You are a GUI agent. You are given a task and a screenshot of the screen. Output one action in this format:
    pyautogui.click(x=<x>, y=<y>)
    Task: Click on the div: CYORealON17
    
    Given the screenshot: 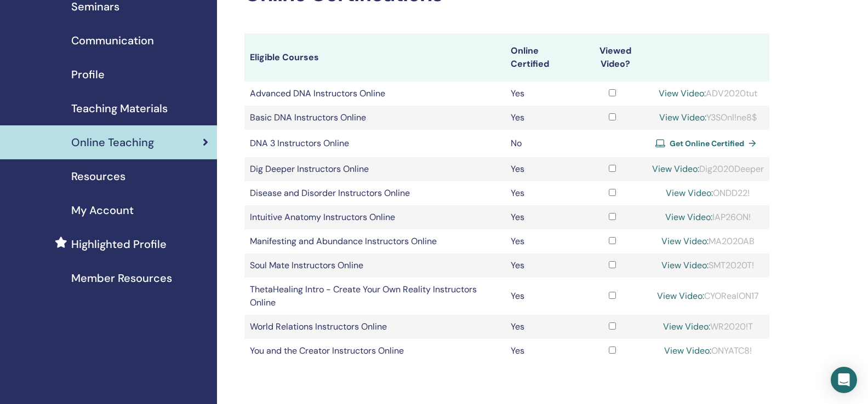 What is the action you would take?
    pyautogui.click(x=708, y=296)
    